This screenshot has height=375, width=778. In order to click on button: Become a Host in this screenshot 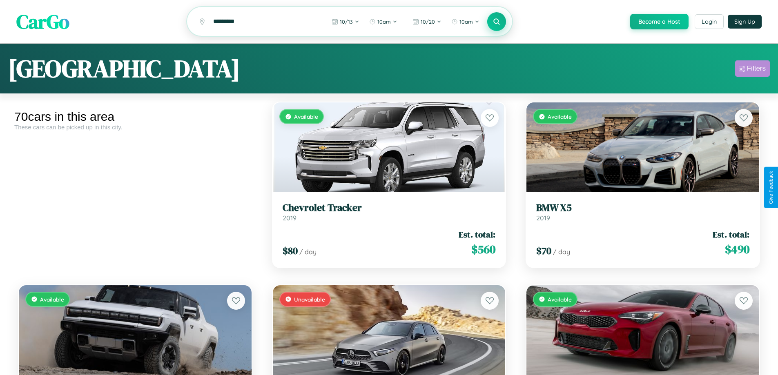, I will do `click(659, 22)`.